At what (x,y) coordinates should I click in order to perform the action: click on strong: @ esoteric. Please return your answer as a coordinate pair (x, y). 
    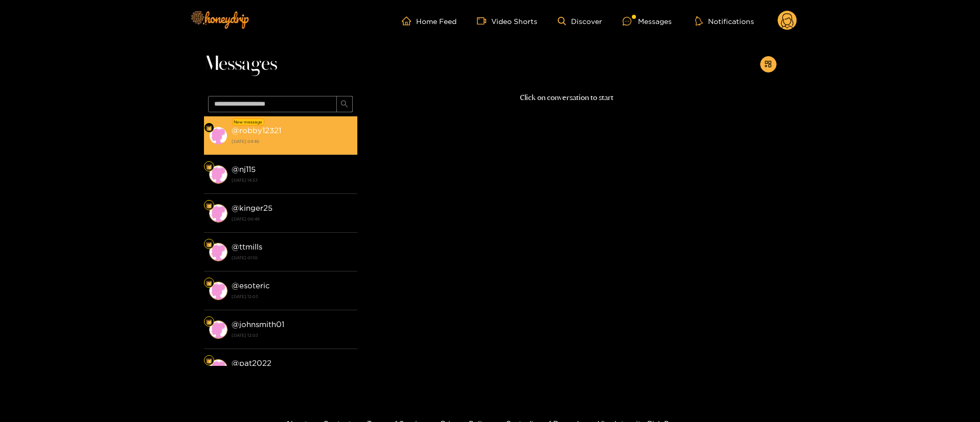
    Looking at the image, I should click on (250, 285).